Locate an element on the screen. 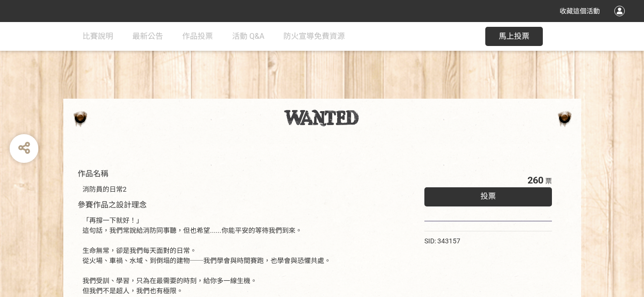 This screenshot has height=297, width=644. span: 參賽作品之設計理念 is located at coordinates (112, 205).